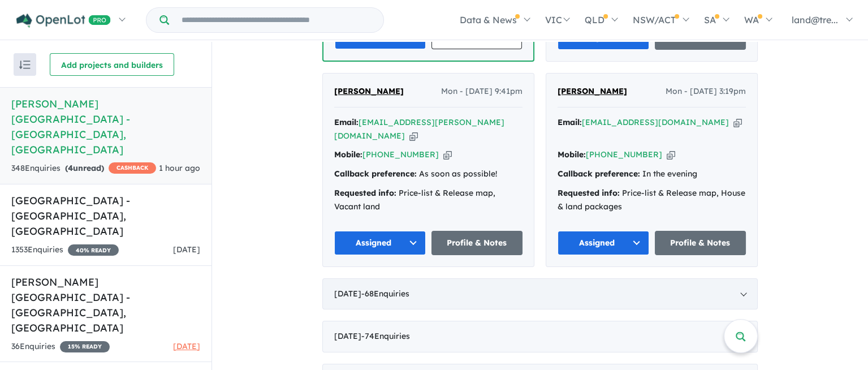 This screenshot has height=370, width=868. What do you see at coordinates (61, 347) in the screenshot?
I see `div: 36 Enquir ies` at bounding box center [61, 347].